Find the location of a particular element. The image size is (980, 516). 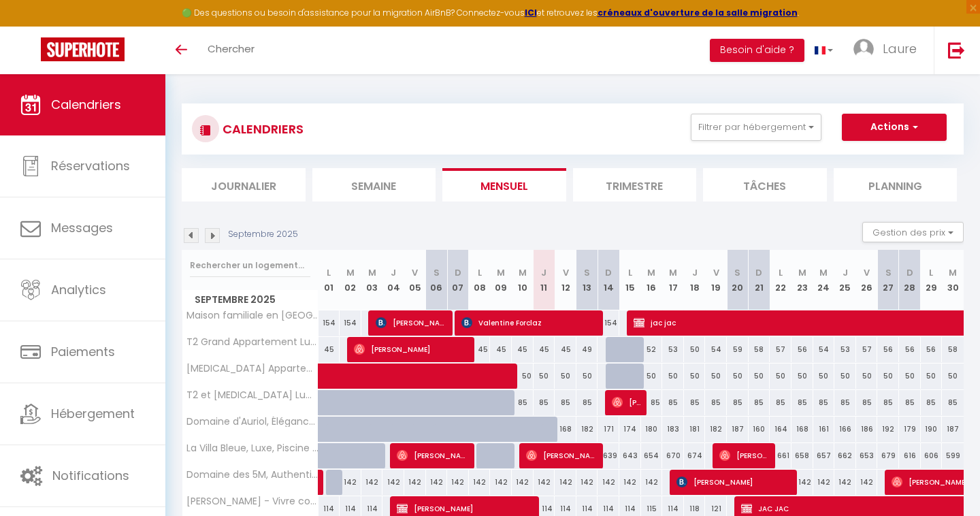

img: Super Booking is located at coordinates (82, 49).